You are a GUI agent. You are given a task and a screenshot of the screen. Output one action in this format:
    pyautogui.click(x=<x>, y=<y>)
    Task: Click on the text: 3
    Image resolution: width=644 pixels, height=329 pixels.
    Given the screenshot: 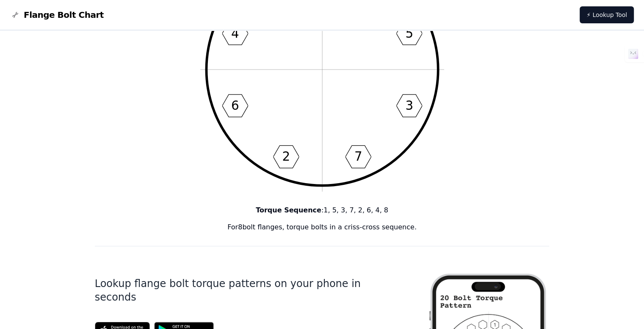 What is the action you would take?
    pyautogui.click(x=409, y=106)
    